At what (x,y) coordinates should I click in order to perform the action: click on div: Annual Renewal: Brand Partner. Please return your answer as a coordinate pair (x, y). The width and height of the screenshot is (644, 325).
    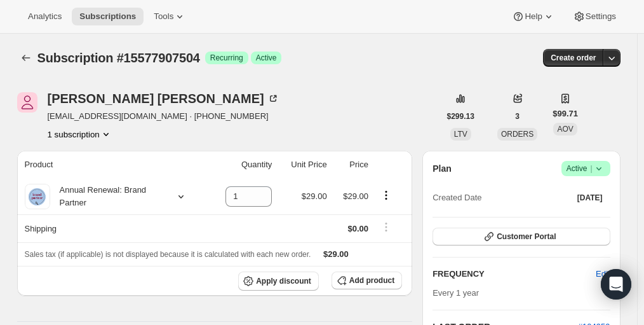
    Looking at the image, I should click on (107, 197).